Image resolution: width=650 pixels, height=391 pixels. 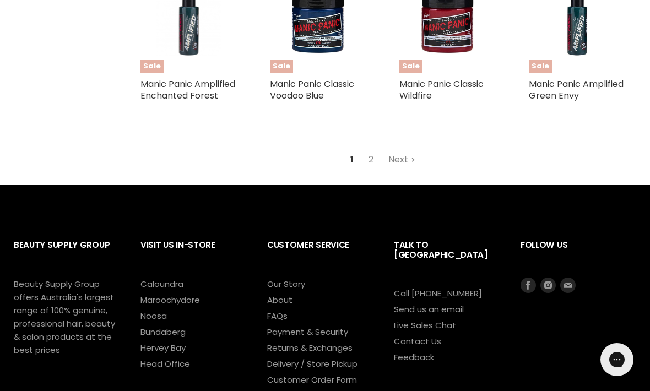 What do you see at coordinates (441, 90) in the screenshot?
I see `a: Manic Panic Classic Wildfire` at bounding box center [441, 90].